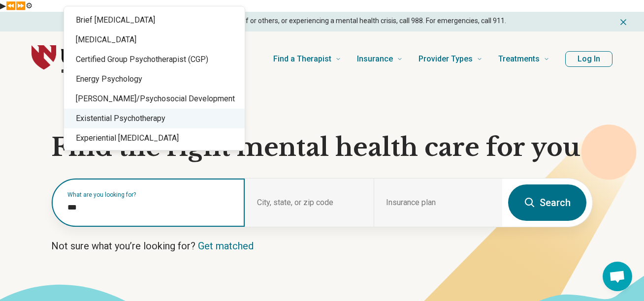 The image size is (644, 301). Describe the element at coordinates (225, 246) in the screenshot. I see `a: Get matched` at that location.